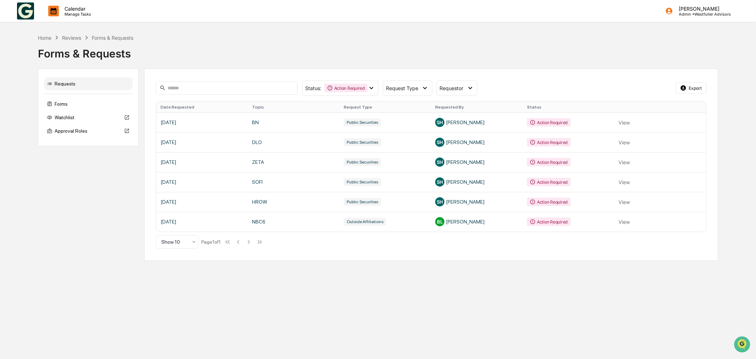 The image size is (756, 359). What do you see at coordinates (68, 178) in the screenshot?
I see `a: Powered byPylon` at bounding box center [68, 178].